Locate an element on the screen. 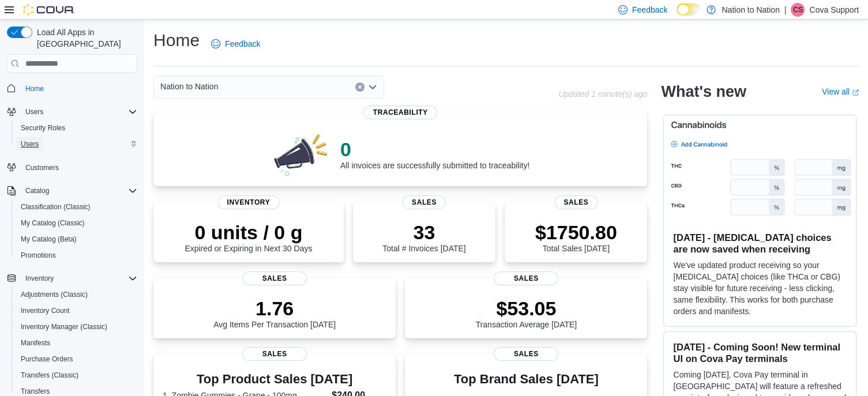 Image resolution: width=868 pixels, height=396 pixels. a: Inventory Manager (Classic) is located at coordinates (64, 327).